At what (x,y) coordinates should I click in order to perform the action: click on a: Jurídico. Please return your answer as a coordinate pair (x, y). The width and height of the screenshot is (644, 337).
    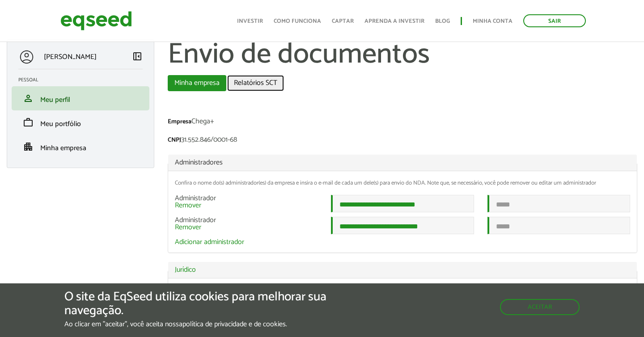
    Looking at the image, I should click on (402, 270).